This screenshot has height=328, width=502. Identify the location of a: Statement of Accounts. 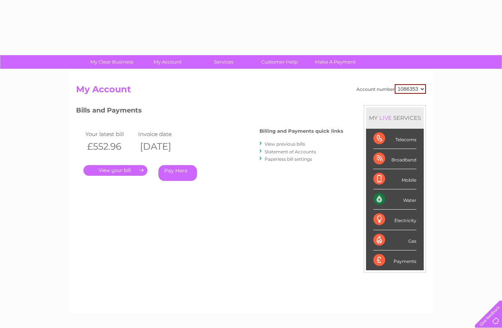
(291, 152).